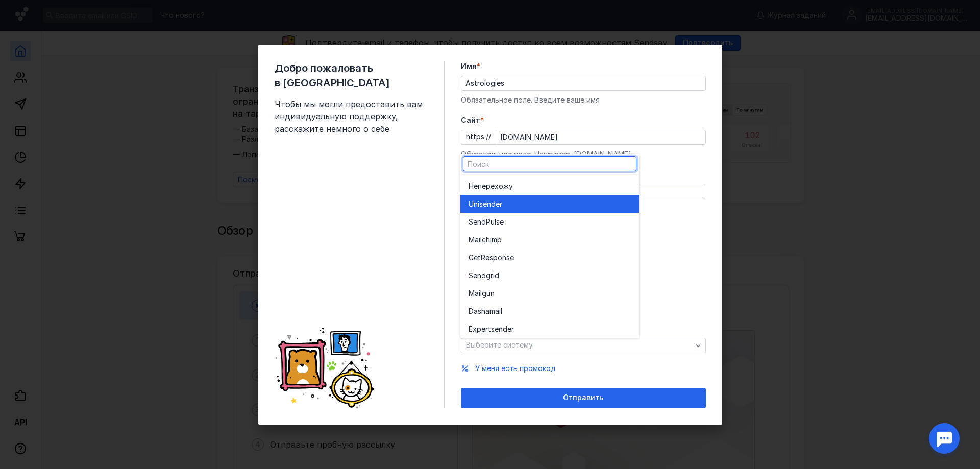  What do you see at coordinates (468, 66) in the screenshot?
I see `span: Имя` at bounding box center [468, 66].